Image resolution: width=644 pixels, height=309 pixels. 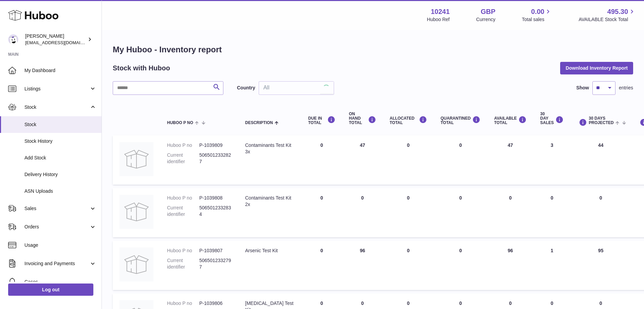 I want to click on span: AVAILABLE Stock Total, so click(x=607, y=19).